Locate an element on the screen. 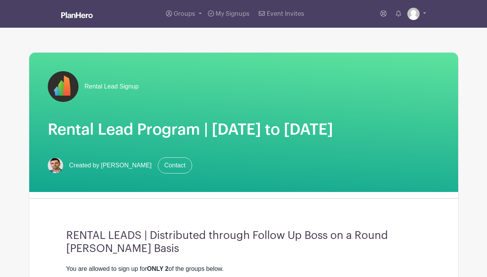  span: Groups is located at coordinates (184, 14).